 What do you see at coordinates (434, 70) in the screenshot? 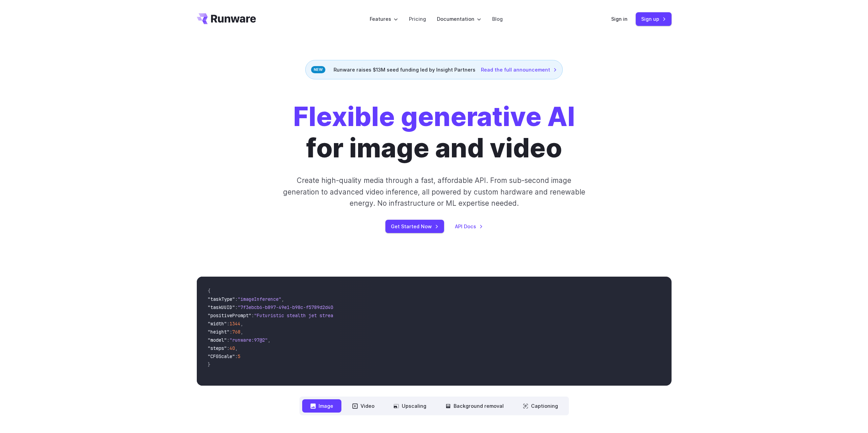
I see `div: Runware raises $13M seed funding led by Insight Partners` at bounding box center [434, 70].